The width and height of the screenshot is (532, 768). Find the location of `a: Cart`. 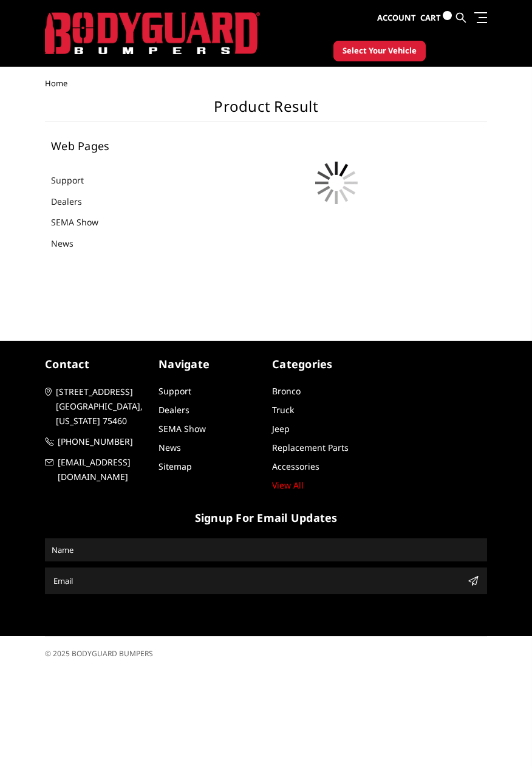

a: Cart is located at coordinates (436, 17).